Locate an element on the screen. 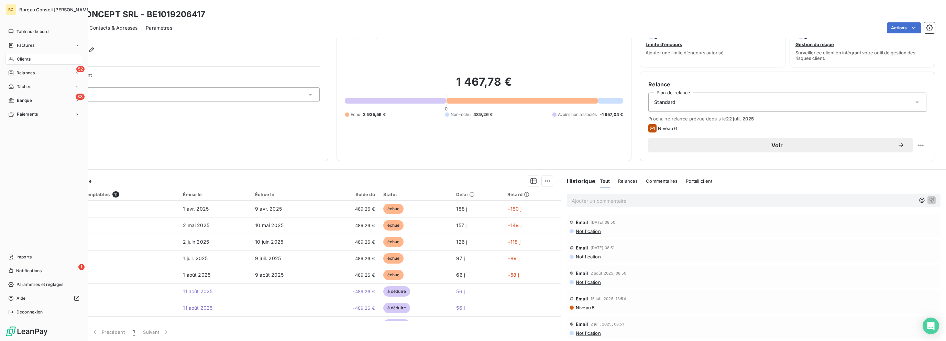  span: 1 août 2025 is located at coordinates (197, 274).